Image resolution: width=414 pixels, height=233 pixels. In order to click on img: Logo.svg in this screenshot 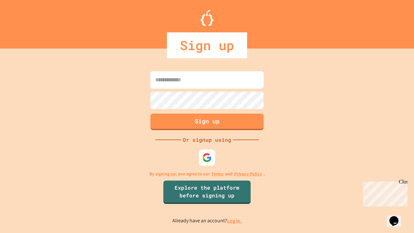, I will do `click(207, 18)`.